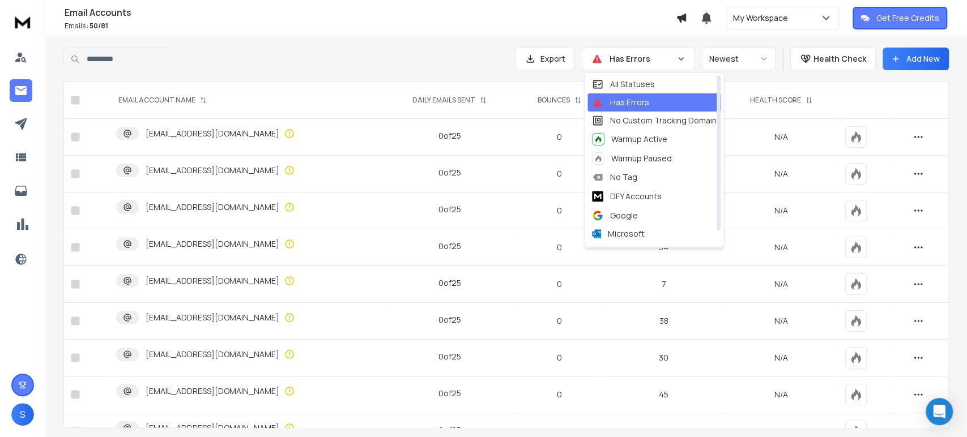 The width and height of the screenshot is (967, 437). I want to click on div: Open Intercom Messenger, so click(940, 412).